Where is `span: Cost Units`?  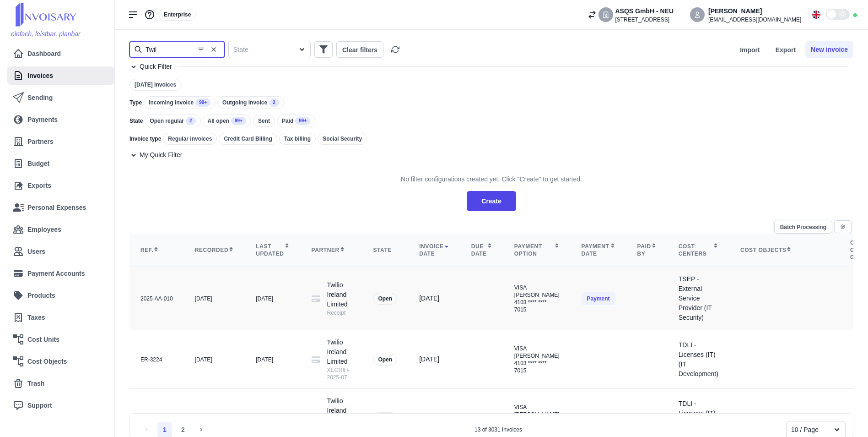 span: Cost Units is located at coordinates (44, 339).